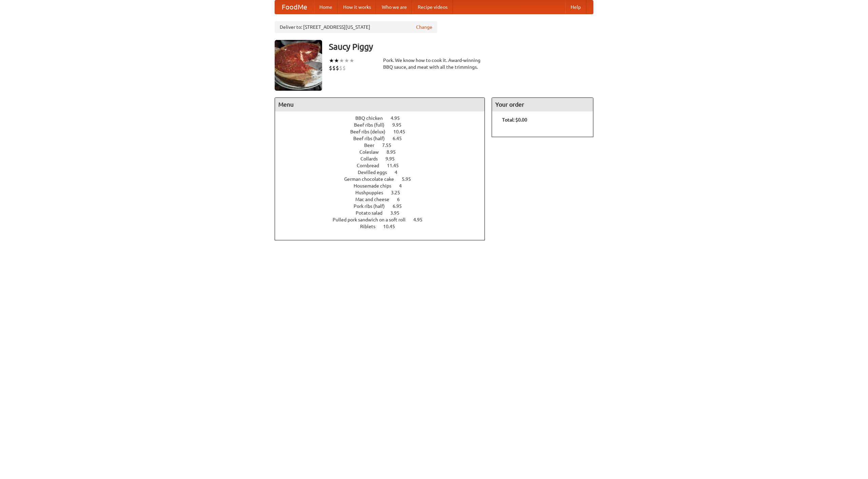  Describe the element at coordinates (384, 173) in the screenshot. I see `a: Devilled eggs 4` at that location.